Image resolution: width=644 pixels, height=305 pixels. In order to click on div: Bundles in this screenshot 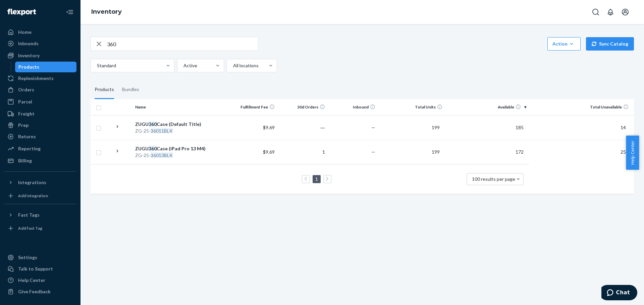, I will do `click(130, 90)`.